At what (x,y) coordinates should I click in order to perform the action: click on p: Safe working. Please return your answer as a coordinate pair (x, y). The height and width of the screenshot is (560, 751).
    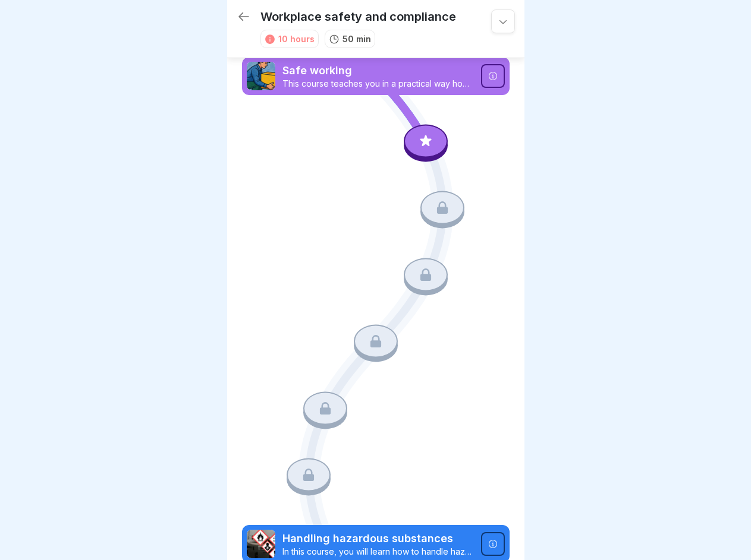
    Looking at the image, I should click on (378, 71).